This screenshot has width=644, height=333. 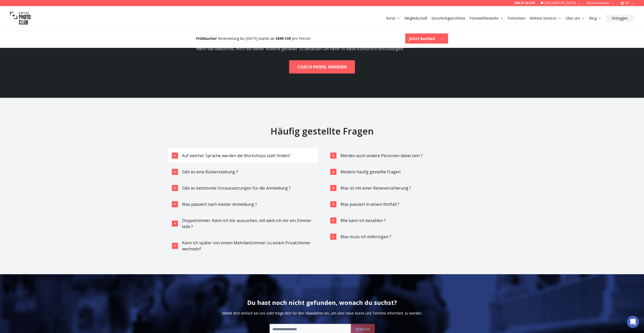 I want to click on button: Gibt es bestimmte Voraussetzungen für die Anmeldung ?, so click(x=243, y=188).